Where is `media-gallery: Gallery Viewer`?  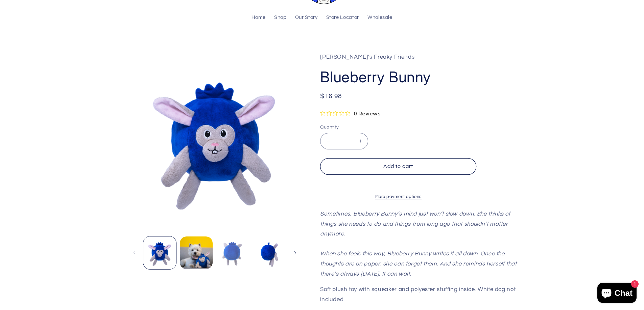
media-gallery: Gallery Viewer is located at coordinates (215, 162).